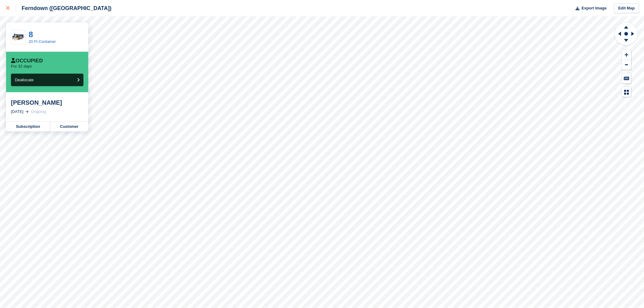 The image size is (644, 308). What do you see at coordinates (39, 112) in the screenshot?
I see `div: Ongoing` at bounding box center [39, 112].